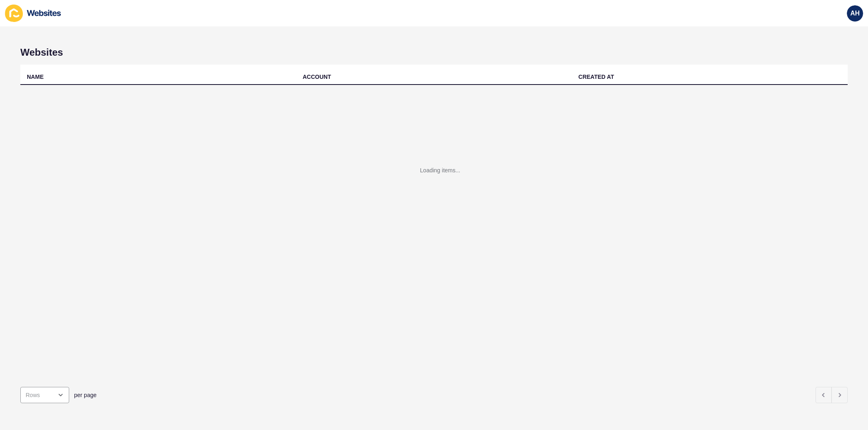 Image resolution: width=868 pixels, height=430 pixels. I want to click on div: open menu, so click(45, 395).